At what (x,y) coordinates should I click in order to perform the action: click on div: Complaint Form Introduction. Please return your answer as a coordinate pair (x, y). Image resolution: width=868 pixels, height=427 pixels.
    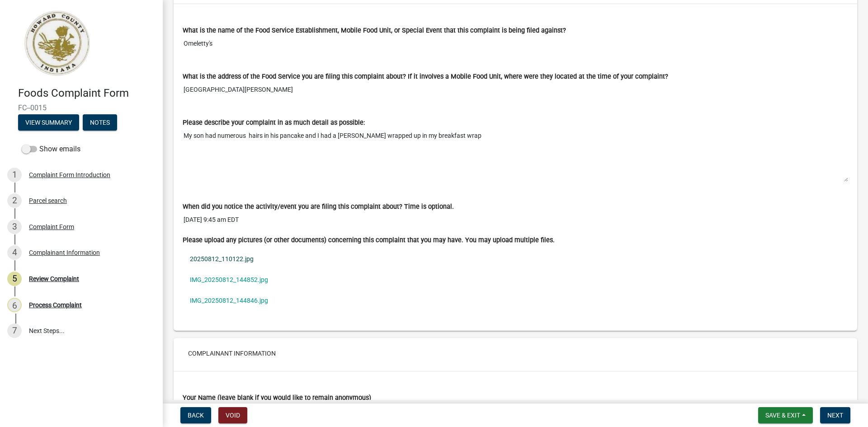
    Looking at the image, I should click on (69, 175).